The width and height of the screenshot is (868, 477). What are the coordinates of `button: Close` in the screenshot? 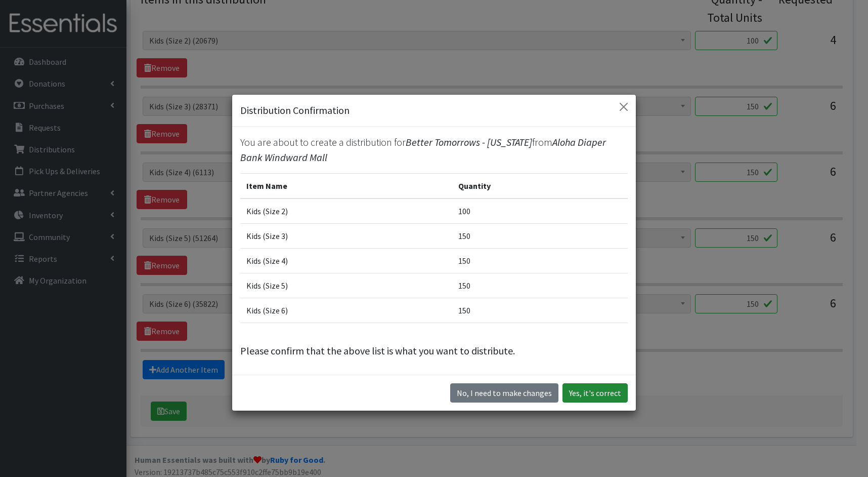 It's located at (624, 107).